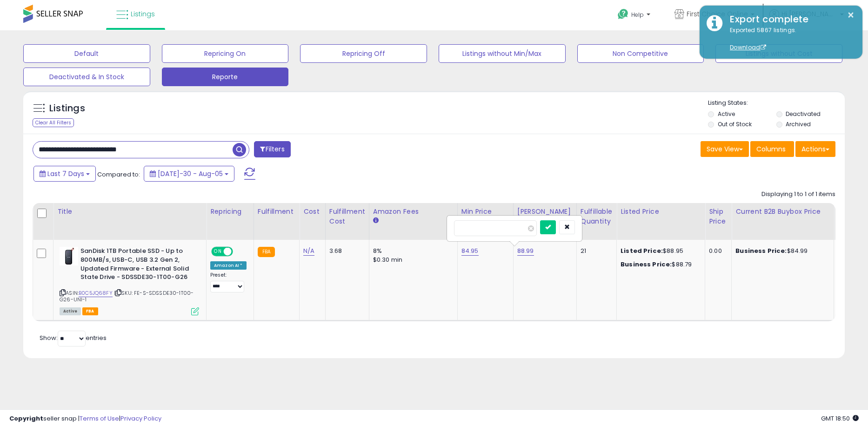  Describe the element at coordinates (412, 251) in the screenshot. I see `div: 8%` at that location.